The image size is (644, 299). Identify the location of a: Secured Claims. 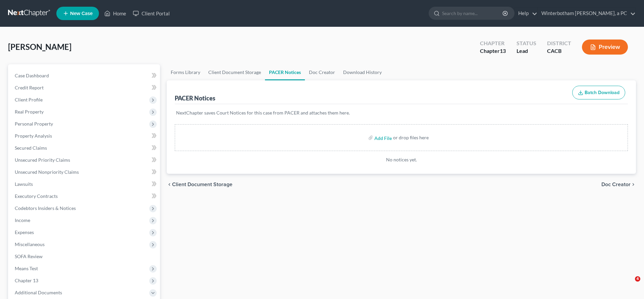
(84, 148).